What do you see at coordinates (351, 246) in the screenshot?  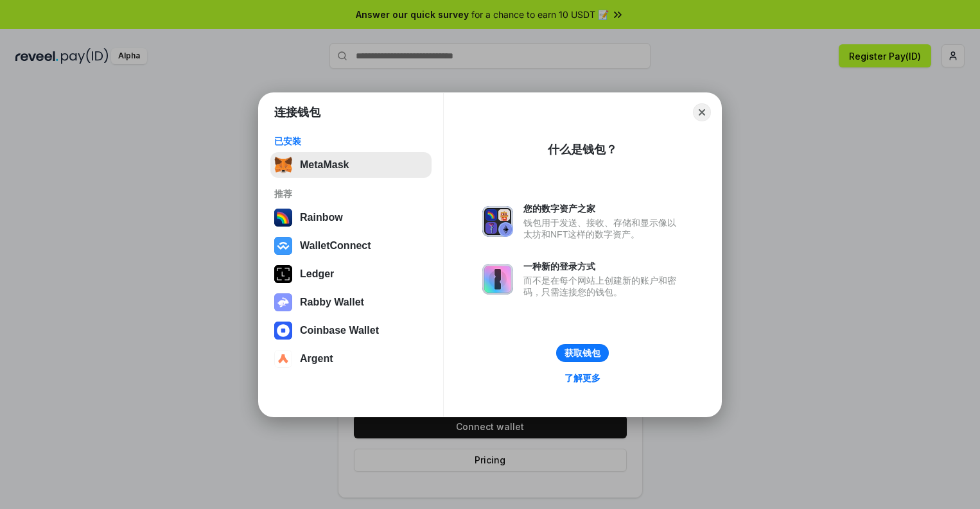 I see `button: WalletConnect` at bounding box center [351, 246].